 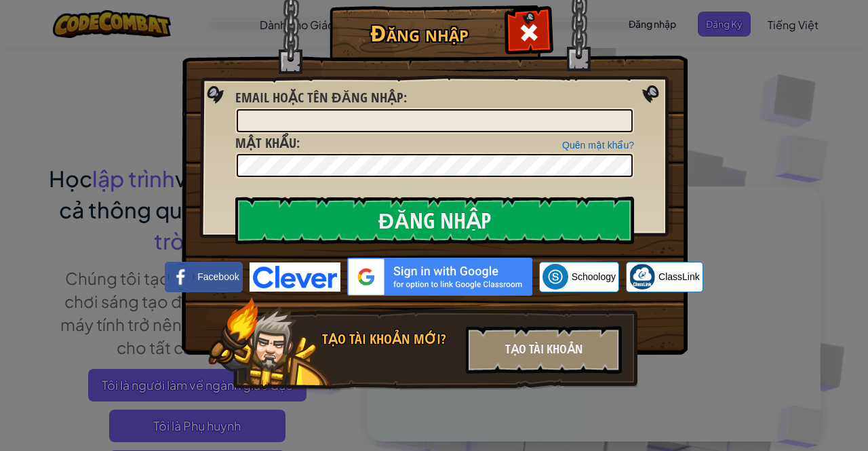 I want to click on h1: Đăng nhập, so click(x=419, y=32).